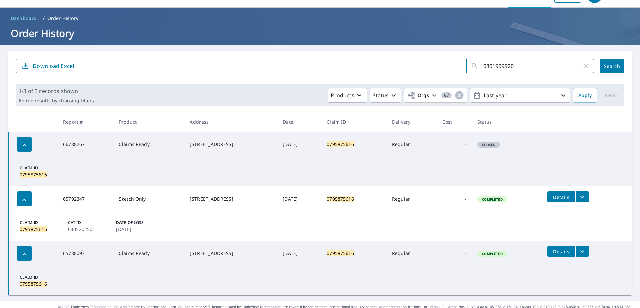 The height and width of the screenshot is (308, 640). I want to click on span: Orgs, so click(418, 95).